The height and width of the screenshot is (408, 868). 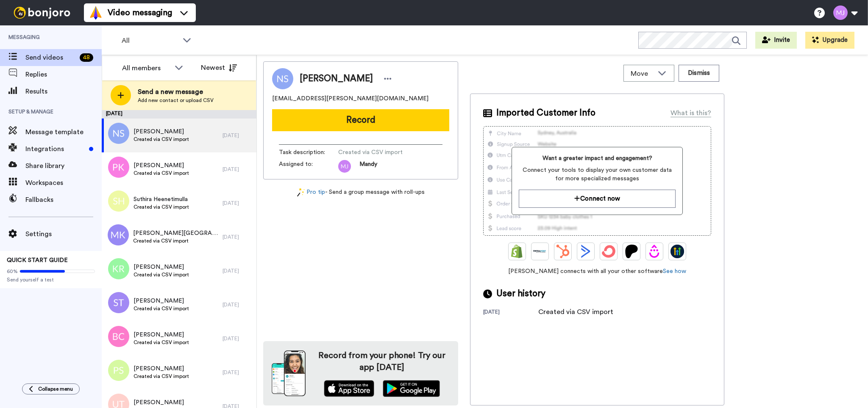 I want to click on button: Upgrade, so click(x=829, y=40).